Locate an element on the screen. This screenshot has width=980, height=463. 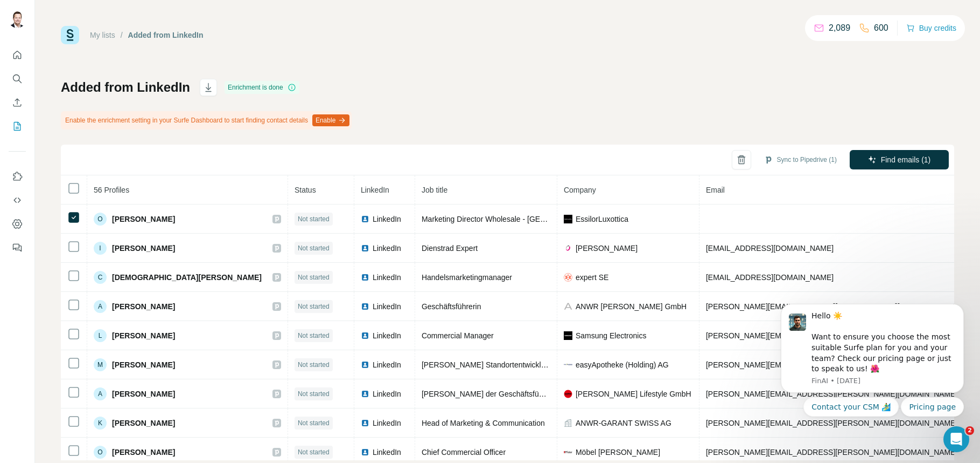
img: Avatar is located at coordinates (18, 19).